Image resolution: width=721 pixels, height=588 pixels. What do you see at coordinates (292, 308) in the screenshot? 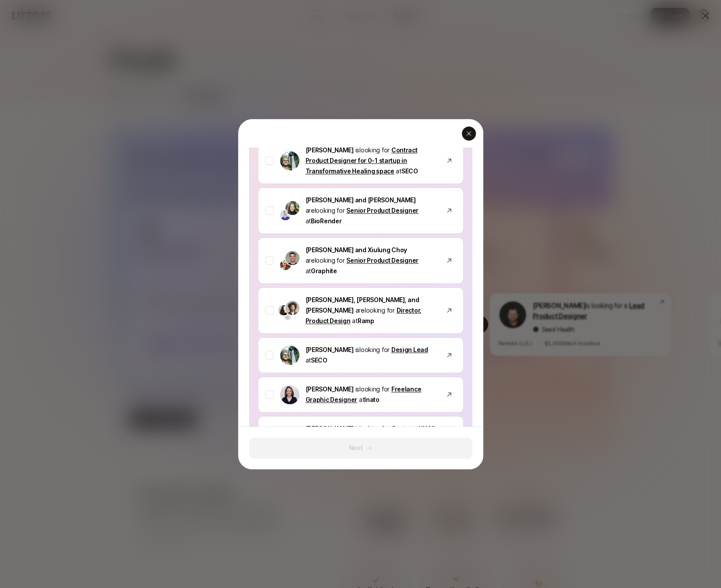
I see `img: Diego Zaks` at bounding box center [292, 308].